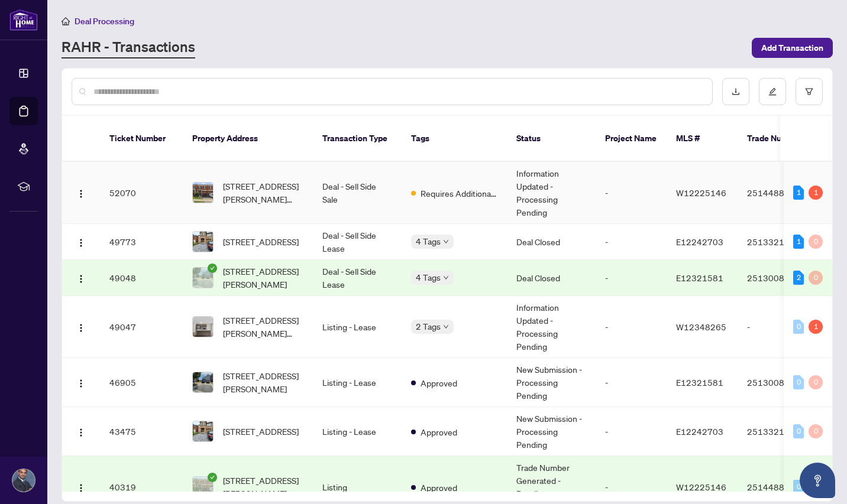 This screenshot has width=847, height=504. Describe the element at coordinates (809, 92) in the screenshot. I see `span: filter` at that location.